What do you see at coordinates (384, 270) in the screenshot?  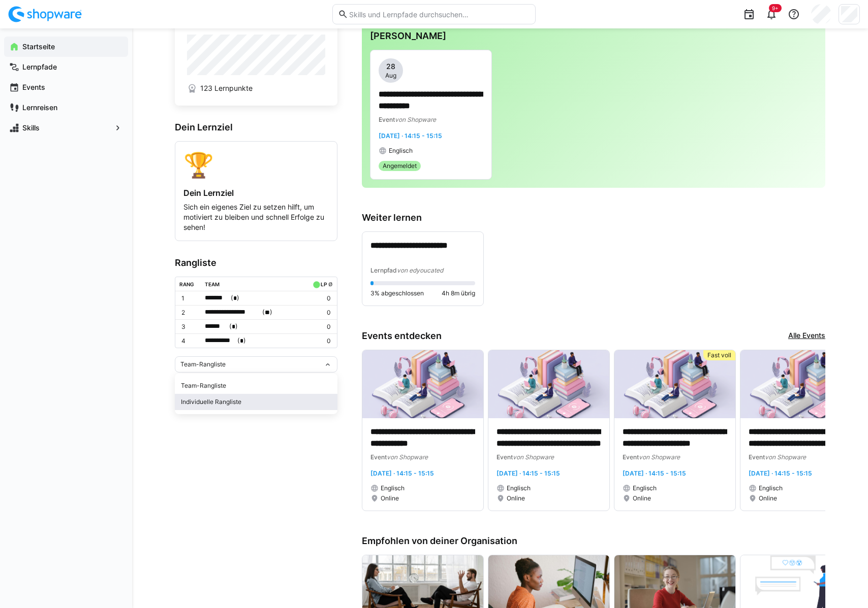 I see `span: Lernpfad` at bounding box center [384, 270].